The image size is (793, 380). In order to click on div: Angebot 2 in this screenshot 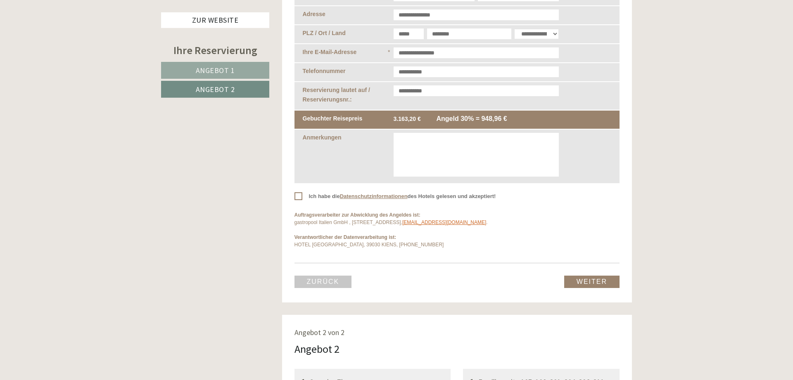, I will do `click(317, 349)`.